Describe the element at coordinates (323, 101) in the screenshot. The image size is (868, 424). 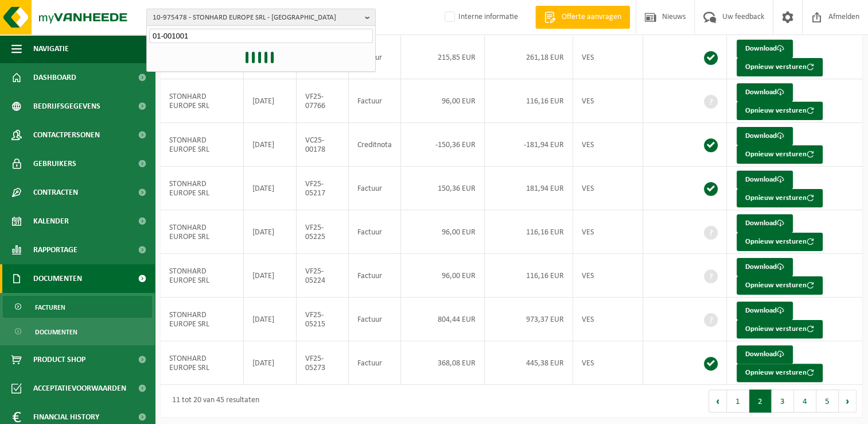
I see `td: VF25-07766` at that location.